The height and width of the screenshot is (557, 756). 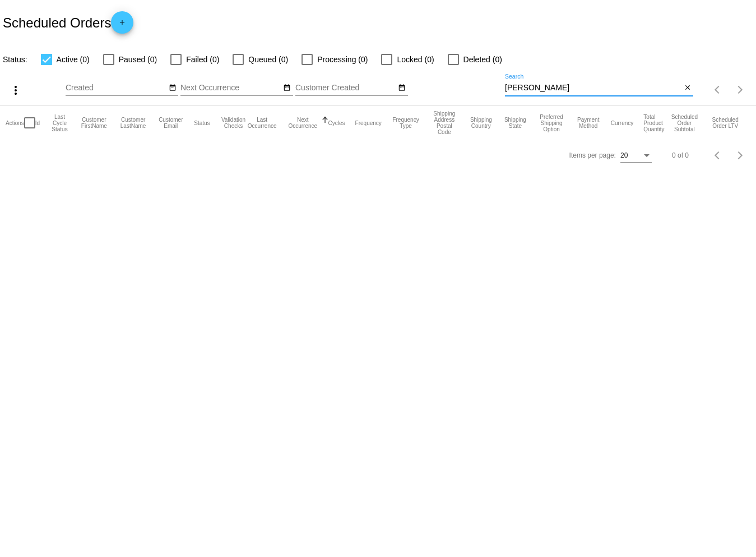 I want to click on button: Change sorting for LifetimeValue, so click(x=725, y=123).